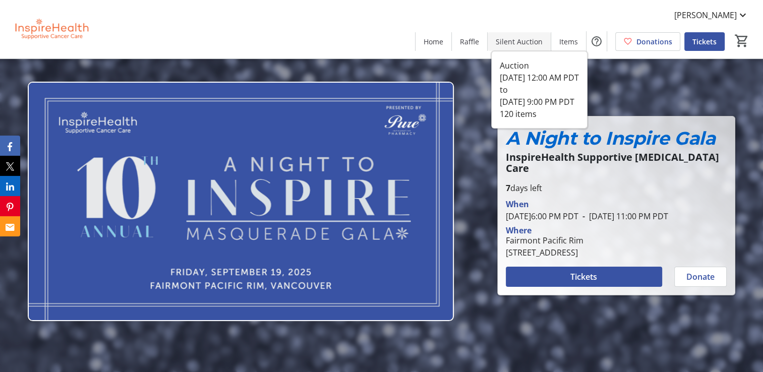 The width and height of the screenshot is (763, 372). I want to click on span: 7, so click(508, 188).